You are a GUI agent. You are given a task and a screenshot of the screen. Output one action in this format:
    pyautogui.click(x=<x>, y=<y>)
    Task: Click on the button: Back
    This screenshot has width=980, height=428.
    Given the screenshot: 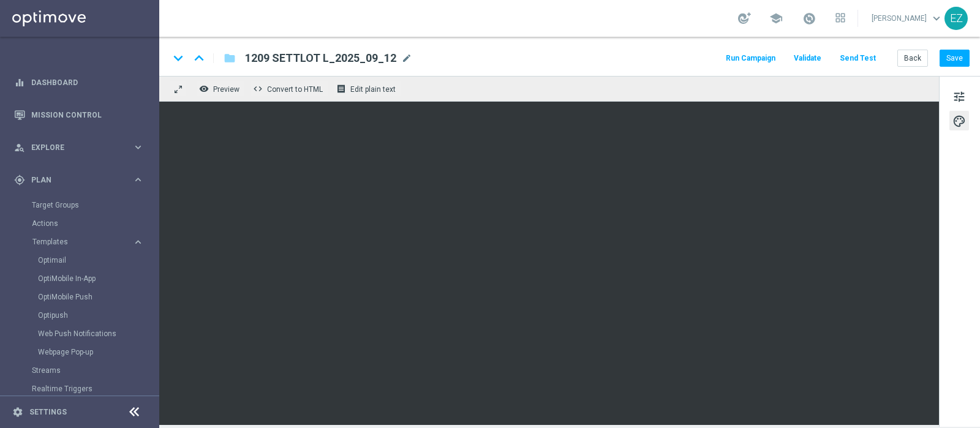 What is the action you would take?
    pyautogui.click(x=913, y=58)
    